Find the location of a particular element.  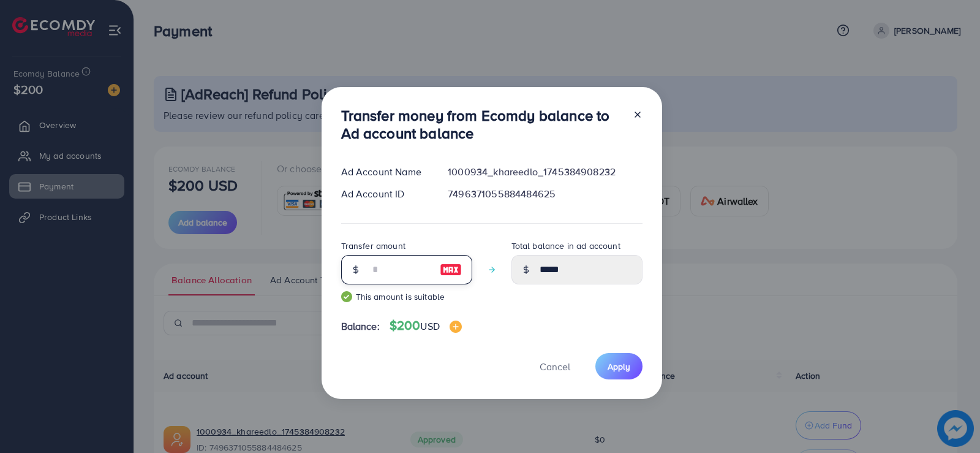

span: Apply is located at coordinates (619, 367).